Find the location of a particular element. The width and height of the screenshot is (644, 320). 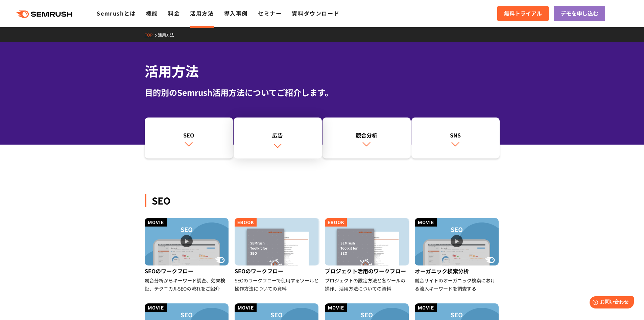

a: オーガニック検索分析 競合サイトのオーガニック検索における流入キーワードを調査する is located at coordinates (458, 255).